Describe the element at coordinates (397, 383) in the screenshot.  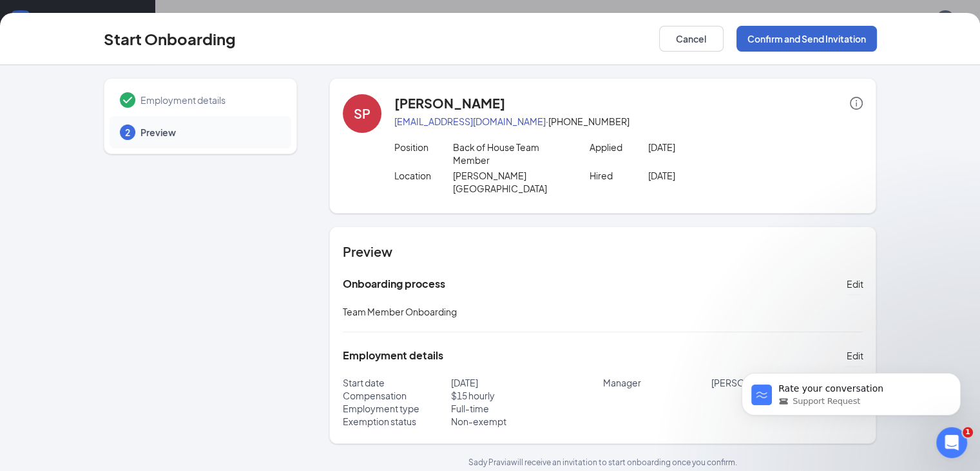
I see `p: Start date` at that location.